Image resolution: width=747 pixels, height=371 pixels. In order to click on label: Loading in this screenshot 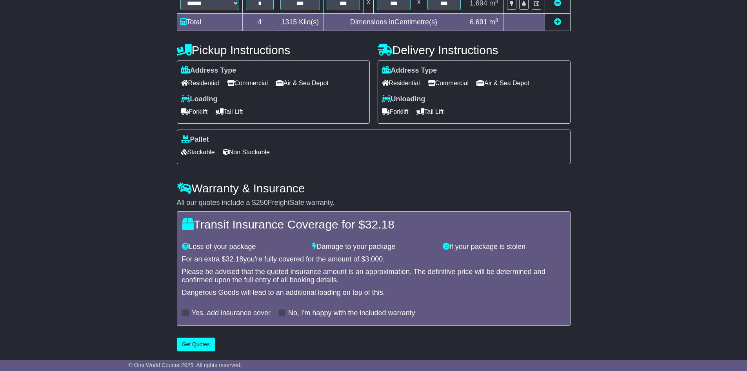, I will do `click(199, 99)`.